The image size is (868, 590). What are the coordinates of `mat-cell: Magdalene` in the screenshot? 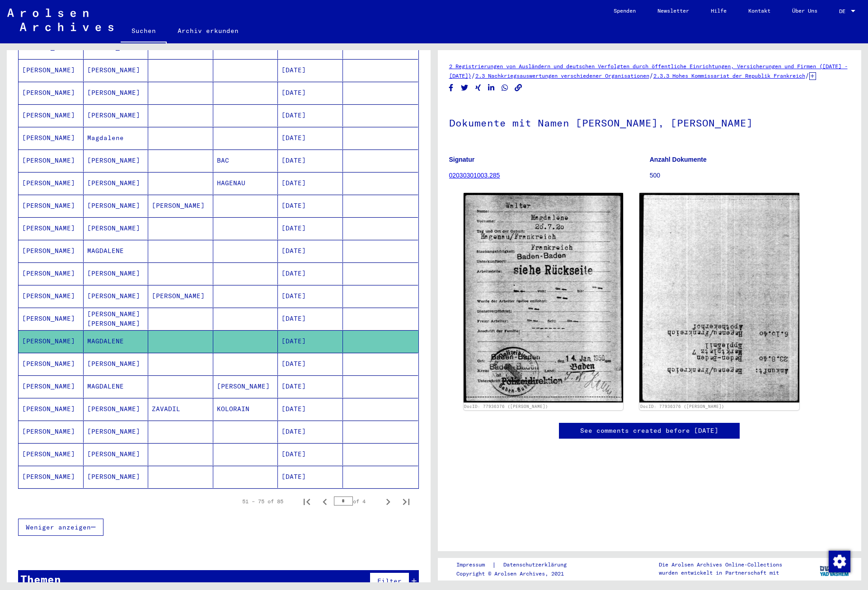 It's located at (116, 138).